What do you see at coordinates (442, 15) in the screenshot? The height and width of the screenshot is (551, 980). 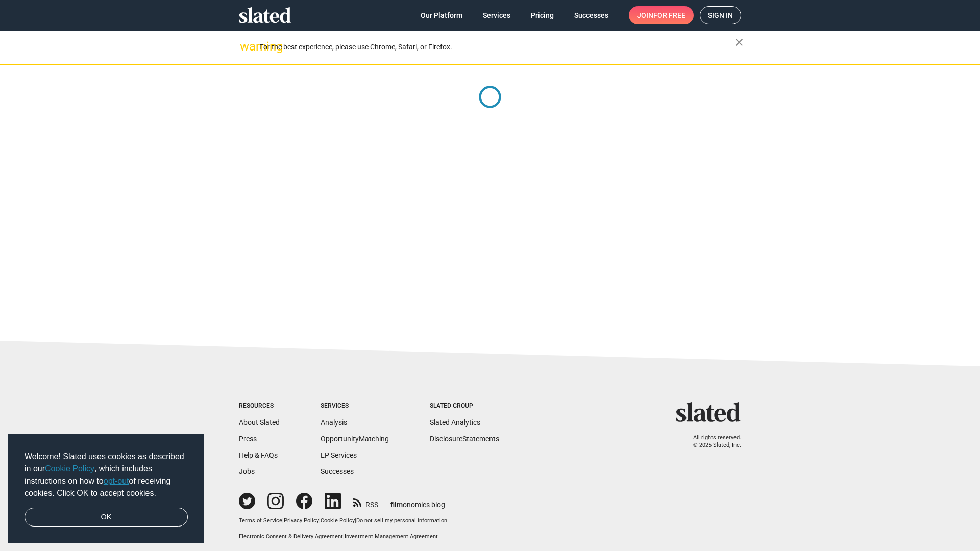 I see `a: Our Platform` at bounding box center [442, 15].